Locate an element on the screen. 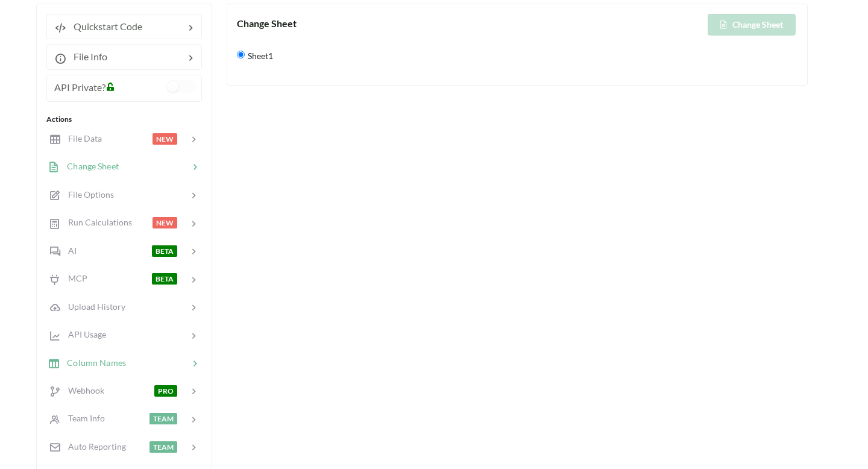 This screenshot has height=469, width=868. span: Upload History is located at coordinates (93, 306).